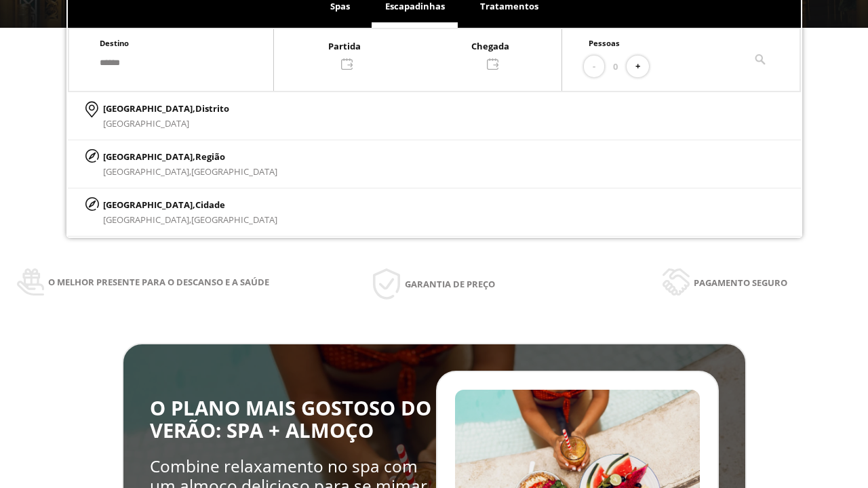 This screenshot has width=868, height=488. What do you see at coordinates (114, 42) in the screenshot?
I see `span: Destino` at bounding box center [114, 42].